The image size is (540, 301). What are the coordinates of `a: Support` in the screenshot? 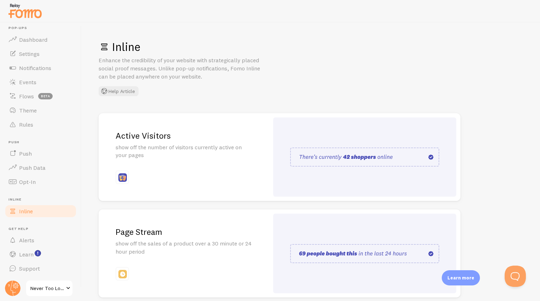 It's located at (41, 268).